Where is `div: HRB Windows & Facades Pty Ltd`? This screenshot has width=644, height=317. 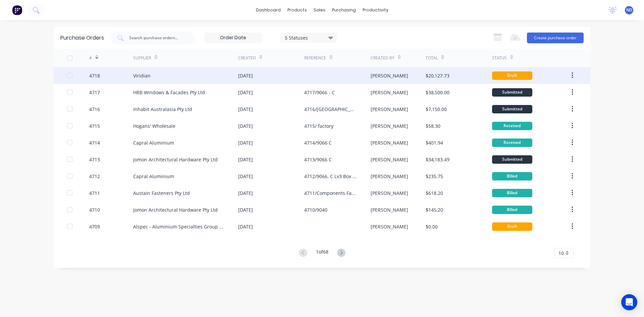
div: HRB Windows & Facades Pty Ltd is located at coordinates (169, 92).